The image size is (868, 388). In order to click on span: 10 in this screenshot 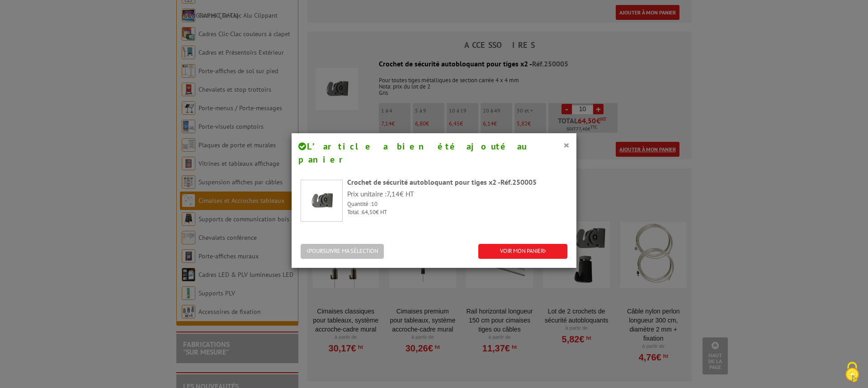, I will do `click(374, 204)`.